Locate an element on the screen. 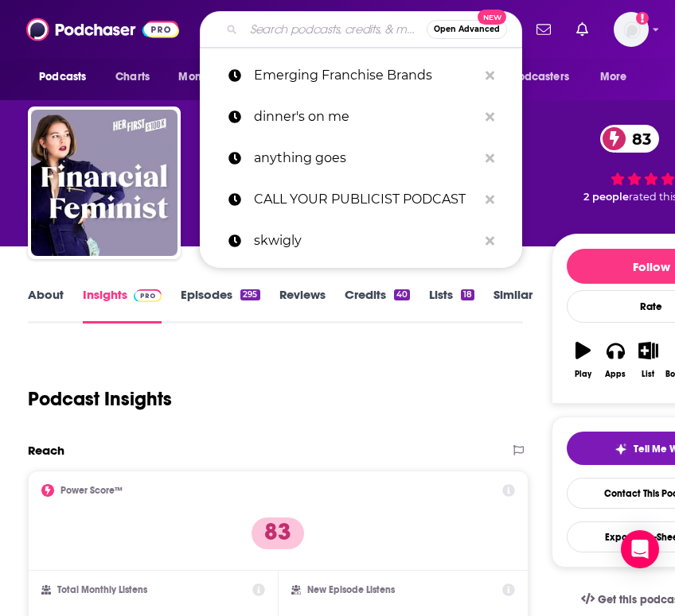 This screenshot has height=616, width=675. a: CALL YOUR PUBLICIST PODCAST is located at coordinates (360, 199).